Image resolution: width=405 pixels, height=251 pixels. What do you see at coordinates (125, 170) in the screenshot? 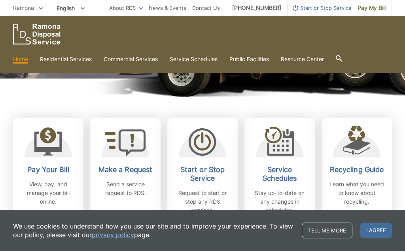
I see `h2: Make a Request` at bounding box center [125, 170].